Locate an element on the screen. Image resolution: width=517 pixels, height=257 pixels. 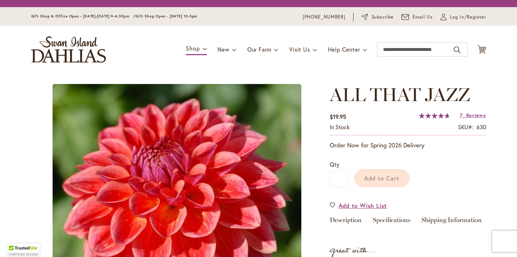
a: Specifications is located at coordinates (392, 221).